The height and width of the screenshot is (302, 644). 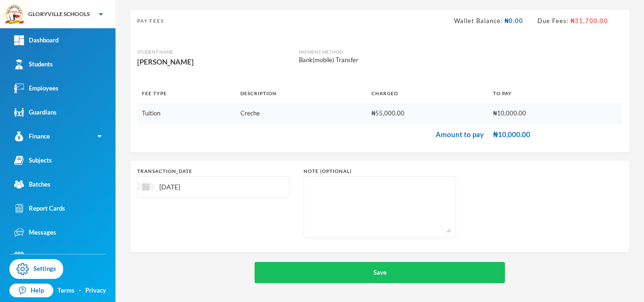 I want to click on td: Creche, so click(x=301, y=113).